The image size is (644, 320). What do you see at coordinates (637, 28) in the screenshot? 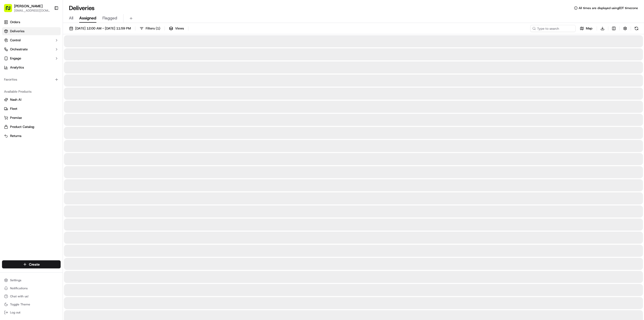
I see `button: Refresh` at bounding box center [637, 28].